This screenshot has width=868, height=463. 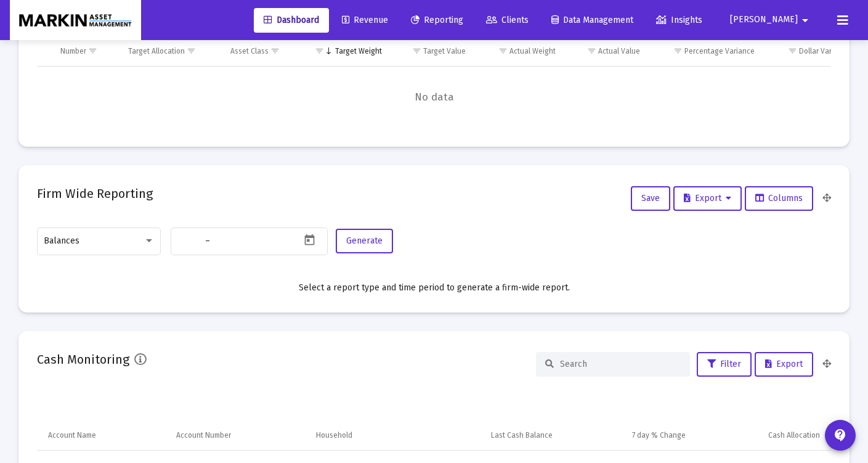 What do you see at coordinates (651, 198) in the screenshot?
I see `span: Save` at bounding box center [651, 198].